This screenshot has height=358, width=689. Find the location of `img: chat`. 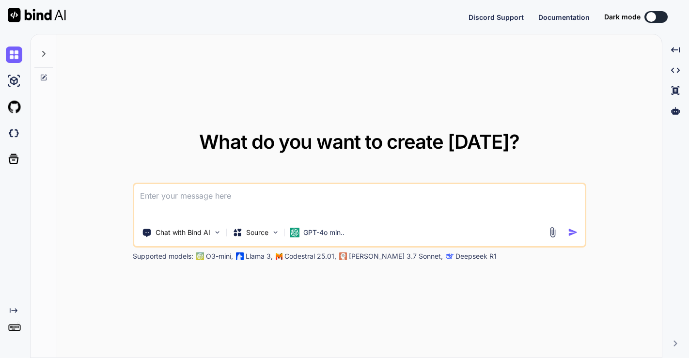

img: chat is located at coordinates (14, 55).